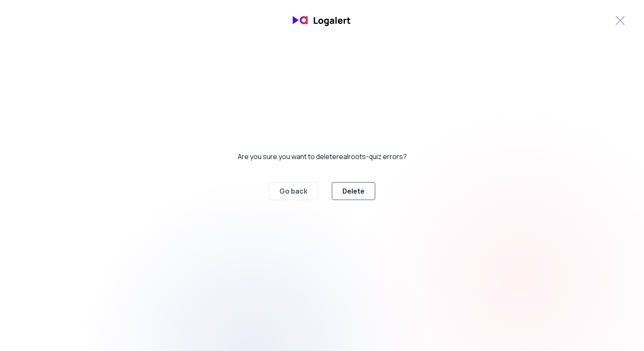 This screenshot has height=351, width=644. Describe the element at coordinates (354, 191) in the screenshot. I see `div: Delete` at that location.